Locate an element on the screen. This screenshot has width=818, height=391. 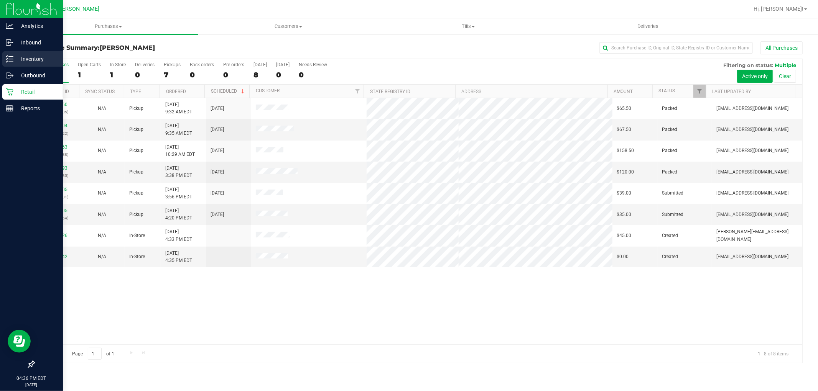
a: Sync Status is located at coordinates (100, 92).